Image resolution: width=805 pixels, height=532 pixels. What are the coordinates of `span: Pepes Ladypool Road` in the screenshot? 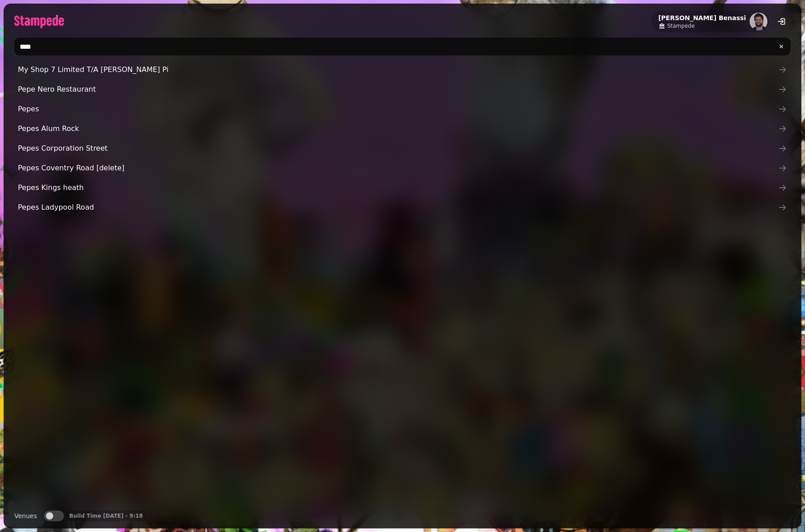 It's located at (398, 207).